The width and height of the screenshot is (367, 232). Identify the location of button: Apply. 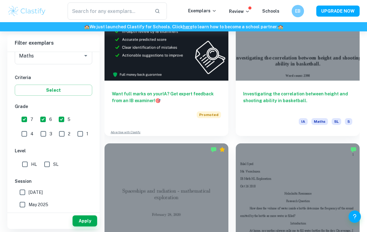
(85, 221).